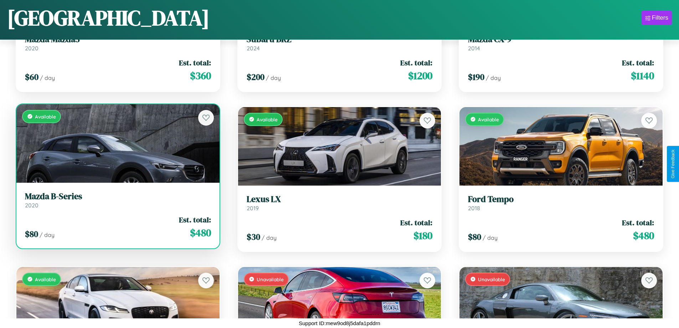 The width and height of the screenshot is (679, 328). Describe the element at coordinates (673, 164) in the screenshot. I see `div: Give Feedback` at that location.